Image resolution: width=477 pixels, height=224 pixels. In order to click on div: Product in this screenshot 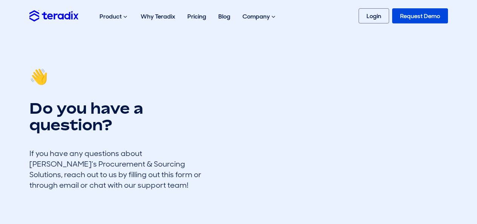, I will do `click(114, 17)`.